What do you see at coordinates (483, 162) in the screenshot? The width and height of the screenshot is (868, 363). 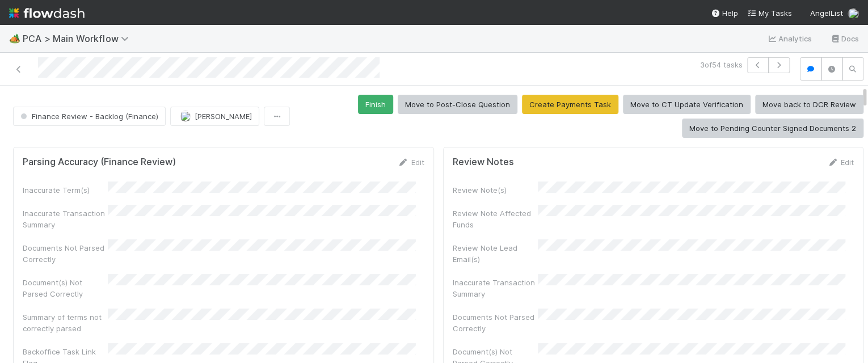 I see `h5: Review Notes` at bounding box center [483, 162].